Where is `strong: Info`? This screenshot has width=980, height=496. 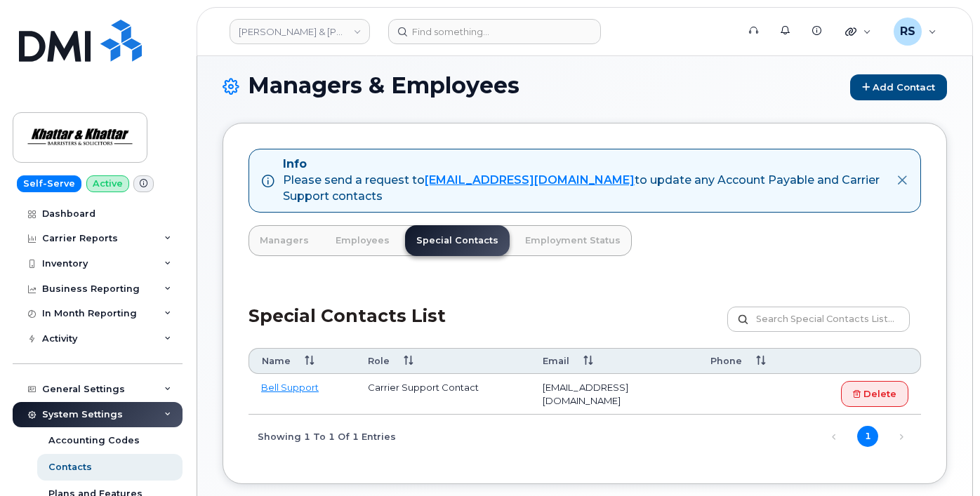 strong: Info is located at coordinates (295, 164).